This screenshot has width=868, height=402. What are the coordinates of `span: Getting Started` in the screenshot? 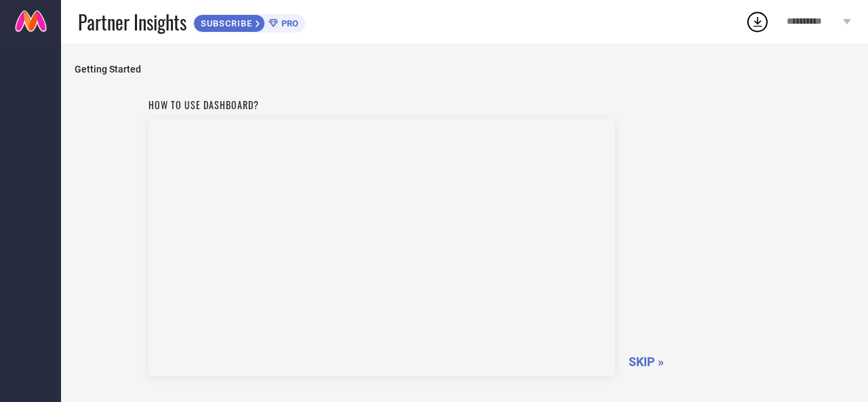 It's located at (464, 69).